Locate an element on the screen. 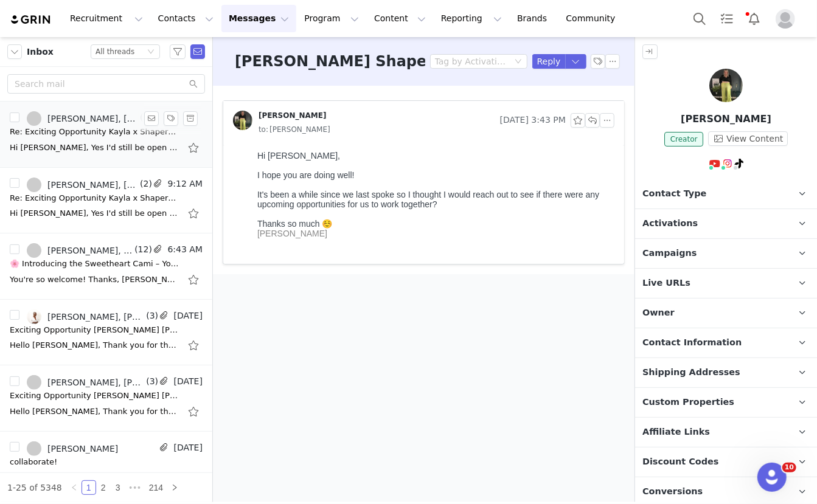  img: instagram.svg is located at coordinates (727, 164).